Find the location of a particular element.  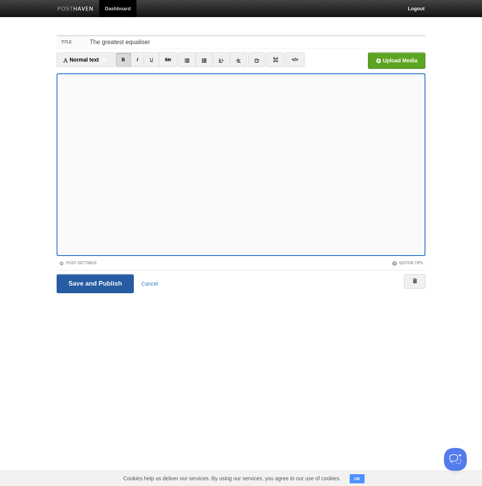

img: pagebreak-icon.png is located at coordinates (276, 60).